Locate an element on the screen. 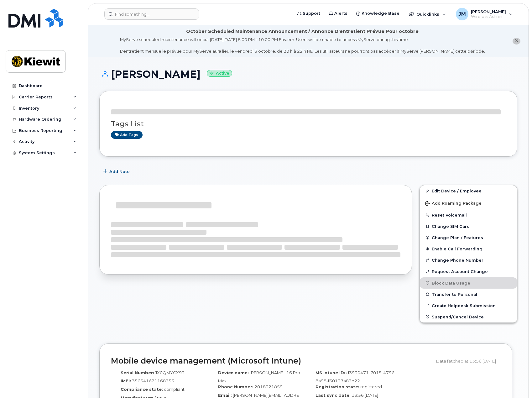  label: MS Intune ID: is located at coordinates (330, 373).